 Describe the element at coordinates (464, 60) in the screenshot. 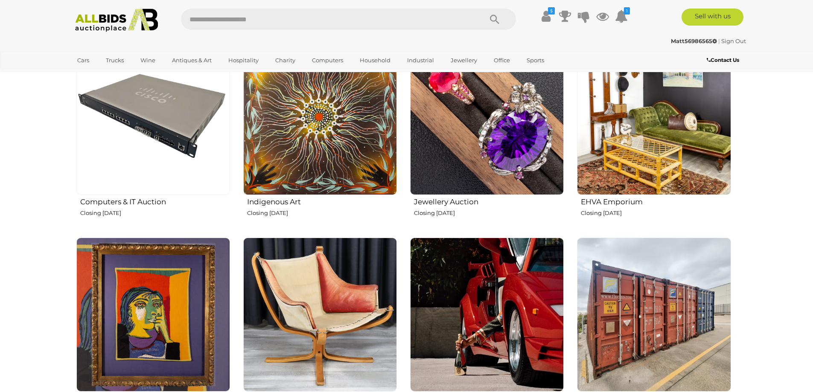

I see `a: Jewellery` at that location.